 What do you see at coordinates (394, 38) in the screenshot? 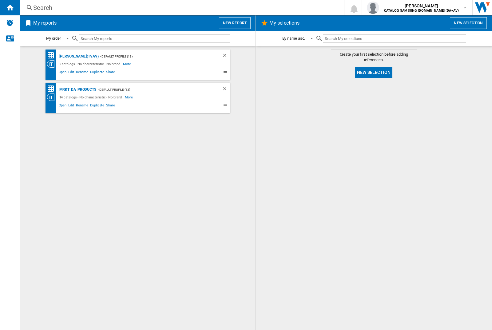
I see `input: Search My selections` at bounding box center [394, 38].